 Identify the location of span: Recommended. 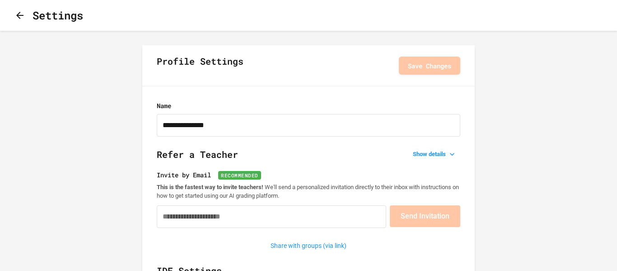
(239, 175).